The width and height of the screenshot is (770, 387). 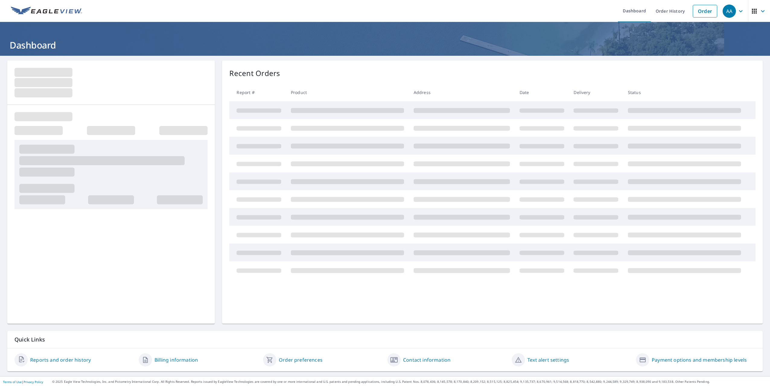 What do you see at coordinates (596, 92) in the screenshot?
I see `th: Delivery` at bounding box center [596, 92].